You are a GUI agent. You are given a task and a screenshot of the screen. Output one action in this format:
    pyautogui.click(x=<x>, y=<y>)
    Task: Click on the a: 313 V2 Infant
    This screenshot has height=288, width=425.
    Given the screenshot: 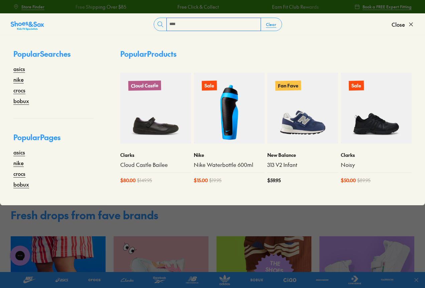 What is the action you would take?
    pyautogui.click(x=303, y=165)
    